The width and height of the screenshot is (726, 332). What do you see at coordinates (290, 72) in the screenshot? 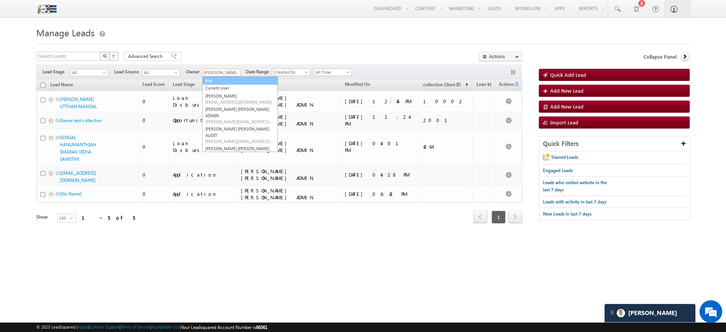
I see `span: Created On` at bounding box center [290, 72].